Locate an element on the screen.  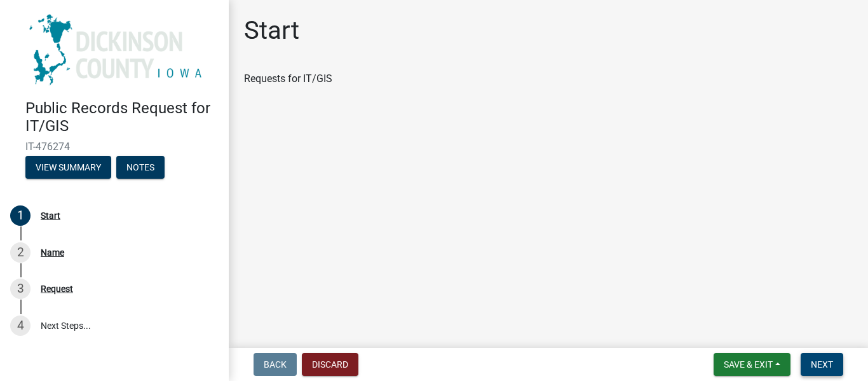
span: Save & Exit is located at coordinates (748, 364).